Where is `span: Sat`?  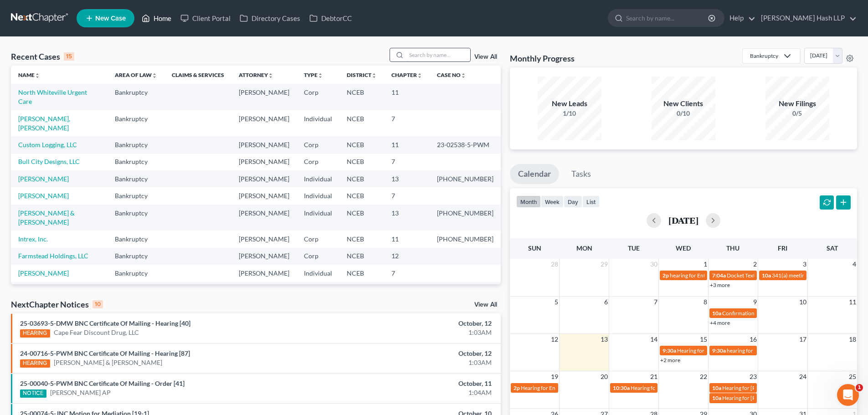
span: Sat is located at coordinates (832, 248).